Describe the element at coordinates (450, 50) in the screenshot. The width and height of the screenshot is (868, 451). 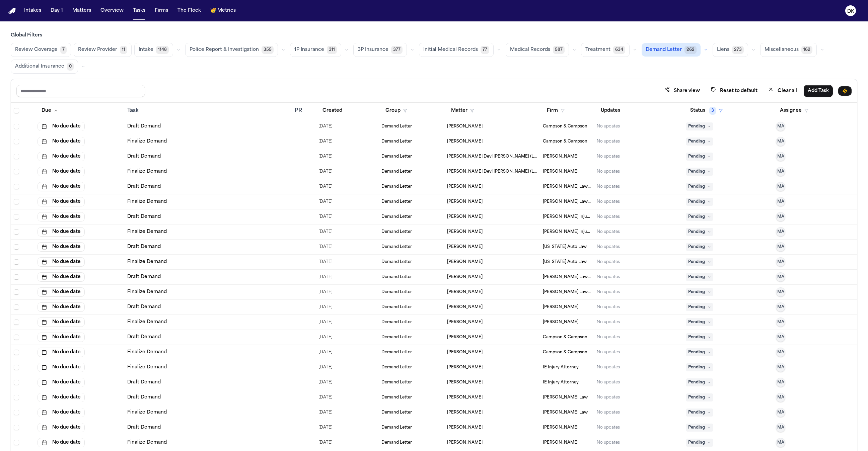
I see `span: Initial Medical Records` at that location.